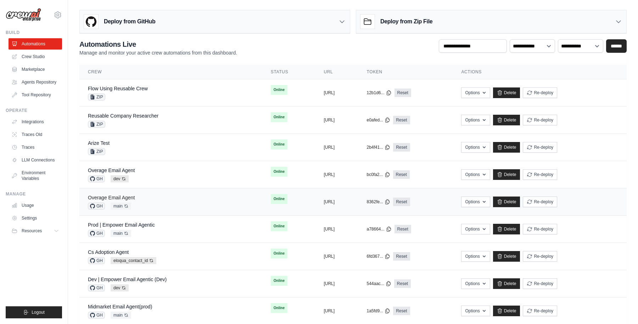 The image size is (638, 324). I want to click on a: Prod | Empower Email Agentic, so click(121, 225).